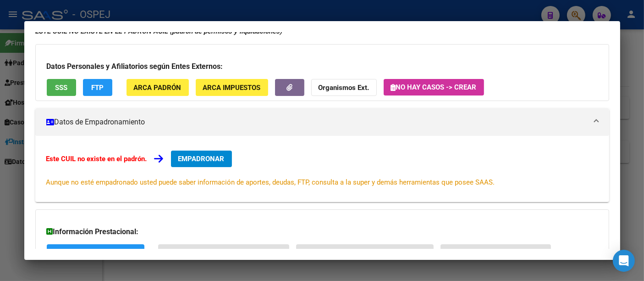 This screenshot has height=281, width=644. I want to click on span: No hay casos -> Crear, so click(434, 87).